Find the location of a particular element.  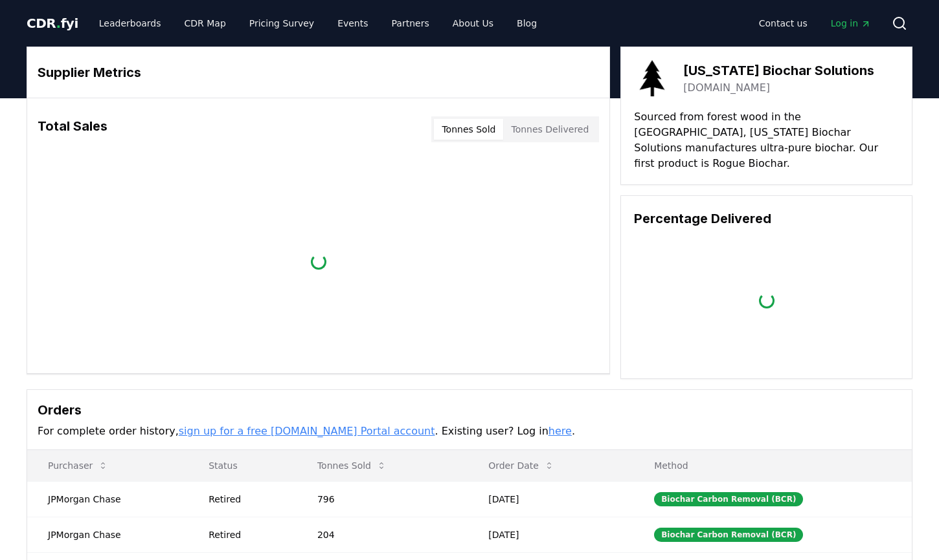

h3: Supplier Metrics is located at coordinates (318, 72).